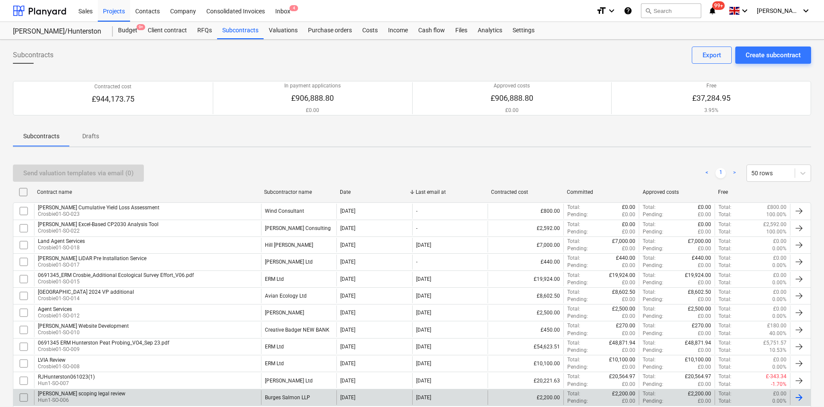 This screenshot has height=407, width=824. What do you see at coordinates (59, 316) in the screenshot?
I see `p: Crosbie01-SO-012` at bounding box center [59, 316].